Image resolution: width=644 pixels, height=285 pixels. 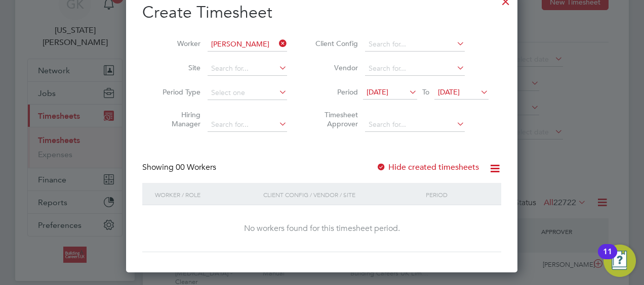 What do you see at coordinates (321, 228) in the screenshot?
I see `div: No workers found for this timesheet period.` at bounding box center [321, 228].